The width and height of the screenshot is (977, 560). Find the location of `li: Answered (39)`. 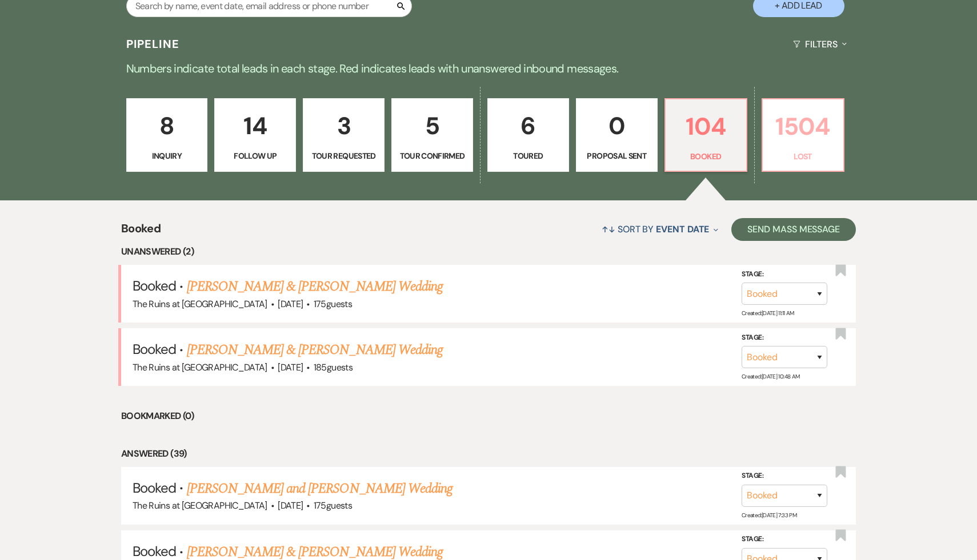

li: Answered (39) is located at coordinates (488, 454).